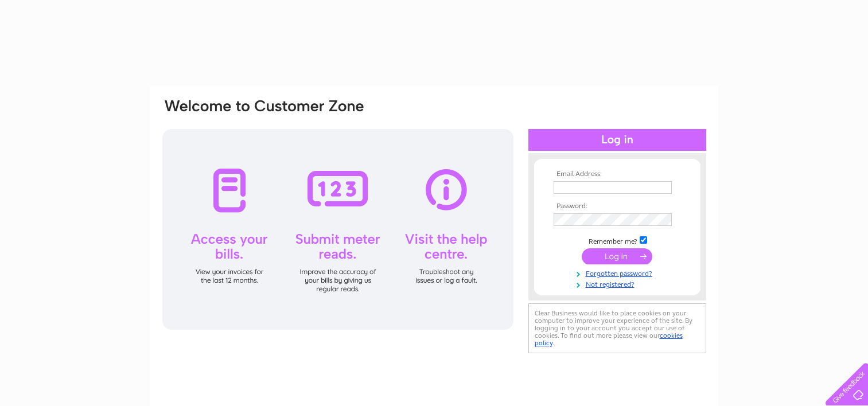  Describe the element at coordinates (618, 328) in the screenshot. I see `div: Clear Business would like to place cookies on your computer to improve your experience of the sit...` at that location.